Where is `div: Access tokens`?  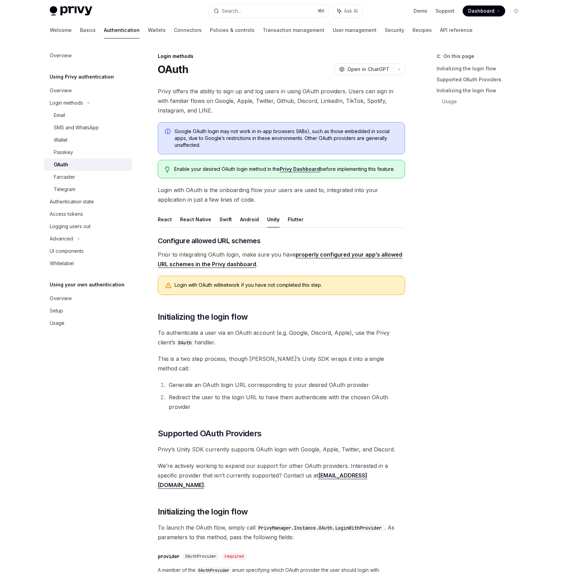 div: Access tokens is located at coordinates (66, 214).